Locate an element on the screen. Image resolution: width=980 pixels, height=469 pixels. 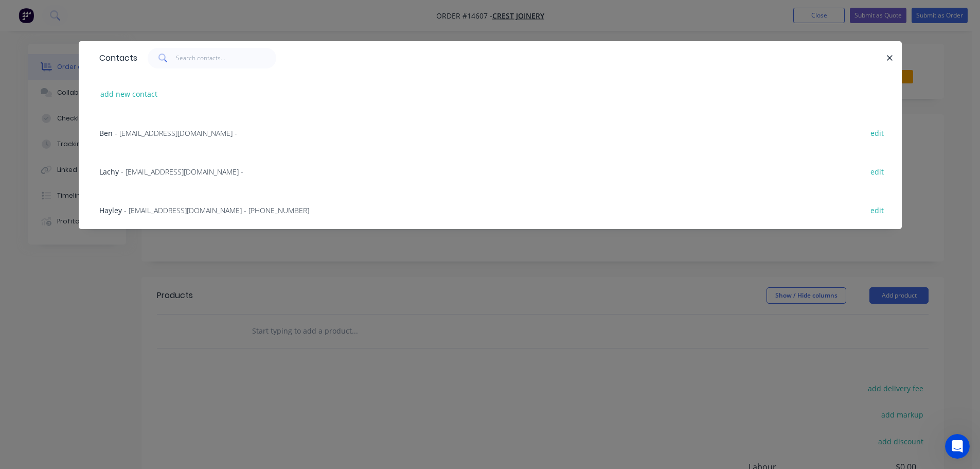
input: Search contacts... is located at coordinates (226, 58).